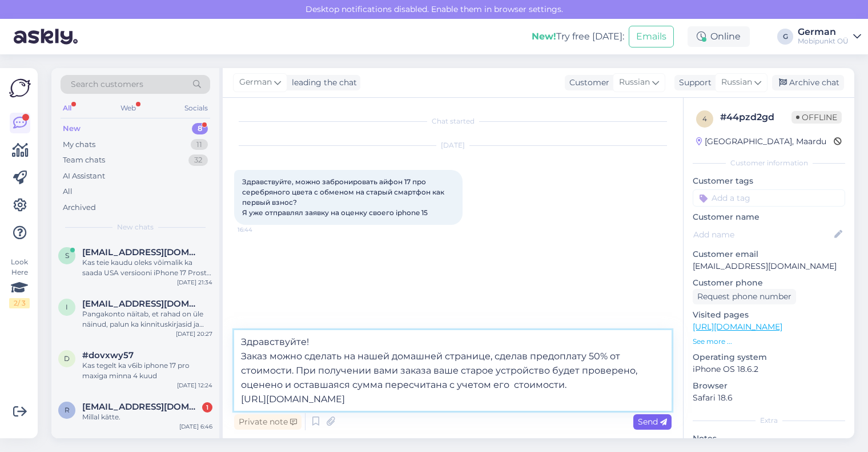  What do you see at coordinates (199, 160) in the screenshot?
I see `div: 32` at bounding box center [199, 160].